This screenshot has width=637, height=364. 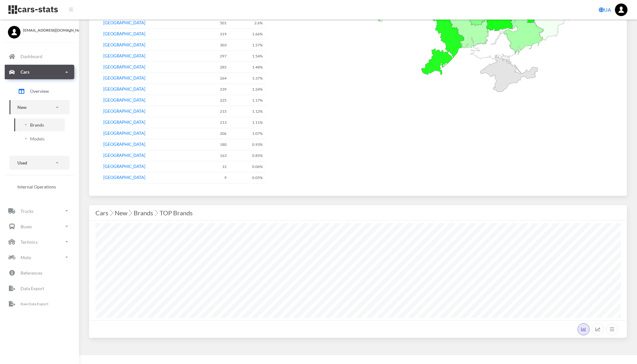 What do you see at coordinates (29, 242) in the screenshot?
I see `p: Technics` at bounding box center [29, 242].